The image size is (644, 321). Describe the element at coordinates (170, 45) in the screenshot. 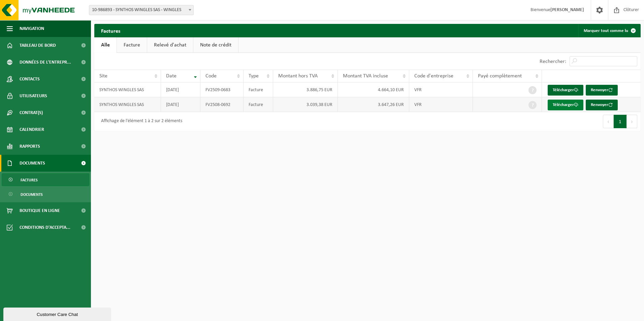

I see `a: Relevé d'achat` at that location.